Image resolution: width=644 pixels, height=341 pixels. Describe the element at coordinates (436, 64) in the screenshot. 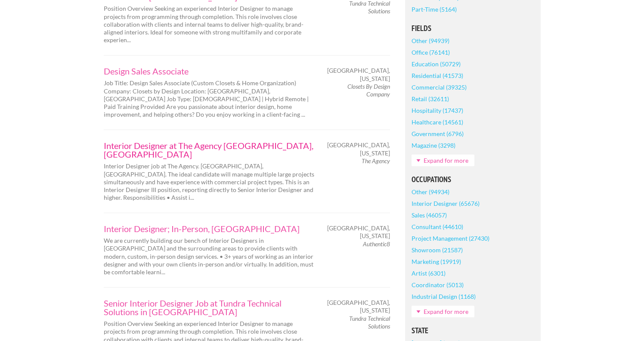

I see `a: Education (50729)` at that location.